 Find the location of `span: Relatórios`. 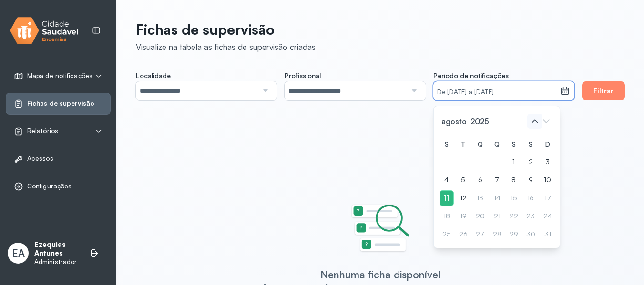

span: Relatórios is located at coordinates (43, 131).